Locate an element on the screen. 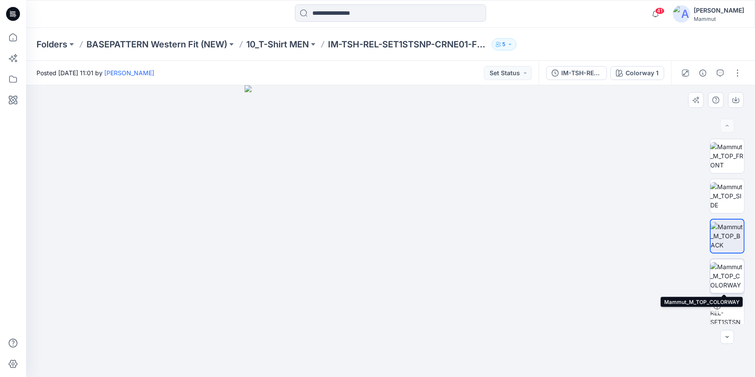 This screenshot has width=755, height=377. div: IM-TSH-REL-SET1STSNP-CRNE01-FW25 is located at coordinates (581, 73).